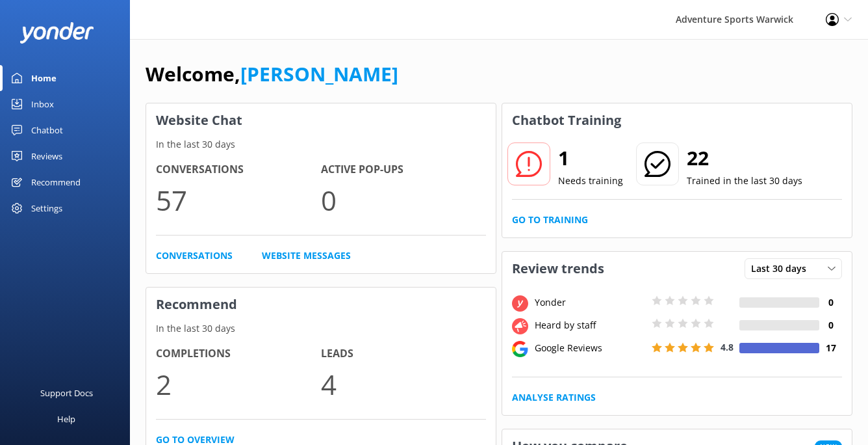 The image size is (868, 445). Describe the element at coordinates (195, 256) in the screenshot. I see `a: Conversations` at that location.